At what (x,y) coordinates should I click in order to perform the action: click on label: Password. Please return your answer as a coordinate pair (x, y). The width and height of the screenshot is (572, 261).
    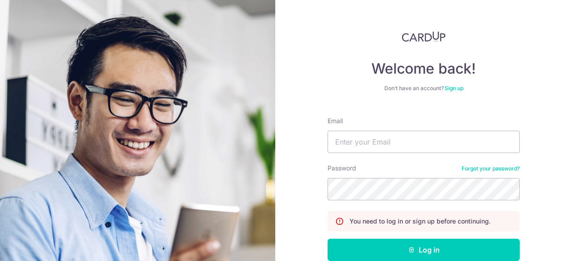
    Looking at the image, I should click on (342, 168).